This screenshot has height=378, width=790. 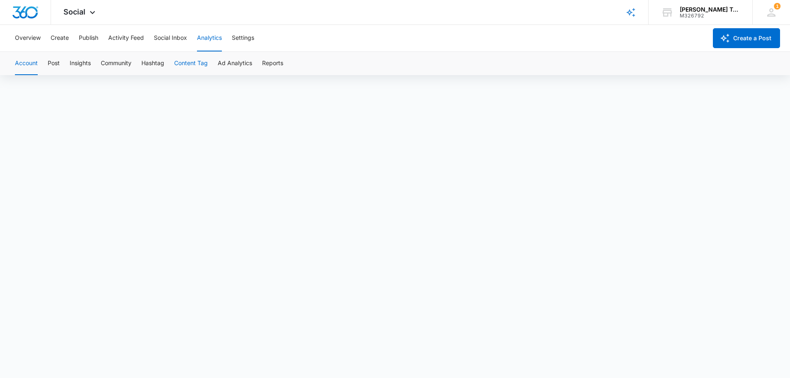 I want to click on button: Create a Post, so click(x=747, y=38).